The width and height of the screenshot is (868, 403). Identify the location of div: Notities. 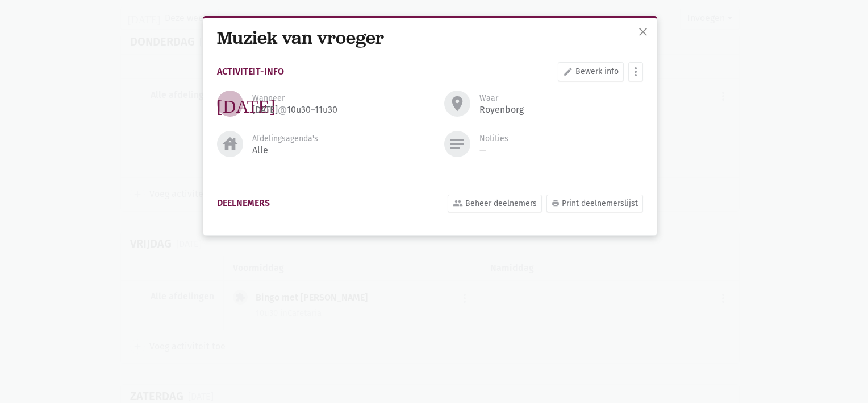
(493, 139).